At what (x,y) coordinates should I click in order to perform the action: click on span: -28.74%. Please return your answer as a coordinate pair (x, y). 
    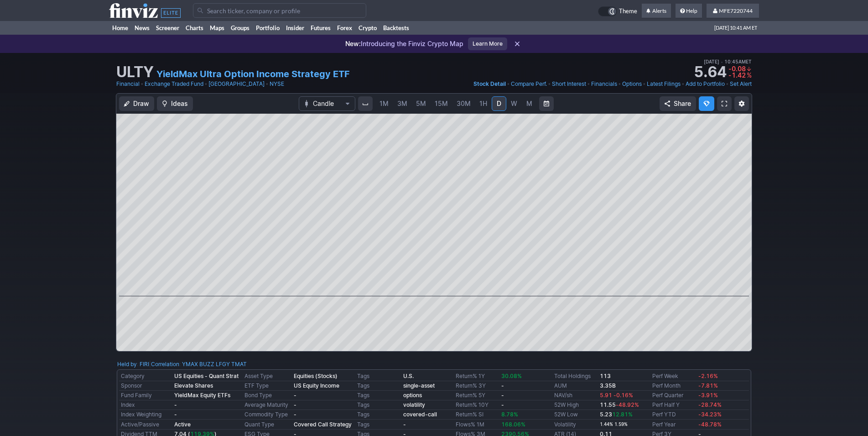
    Looking at the image, I should click on (710, 405).